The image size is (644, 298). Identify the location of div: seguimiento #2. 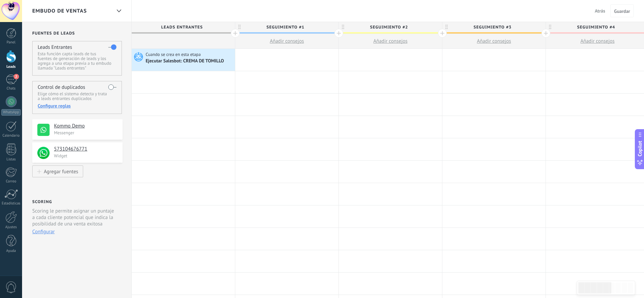
(391, 27).